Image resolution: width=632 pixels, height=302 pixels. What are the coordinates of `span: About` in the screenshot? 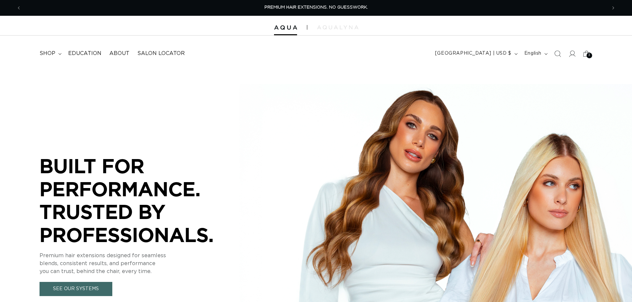 It's located at (119, 53).